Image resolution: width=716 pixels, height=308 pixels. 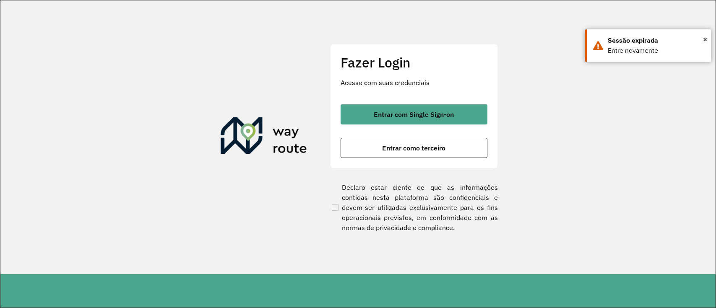 What do you see at coordinates (414, 208) in the screenshot?
I see `label: Declaro estar ciente de que as informações contidas nesta plataforma são confidenciais e devem se...` at bounding box center [414, 208].